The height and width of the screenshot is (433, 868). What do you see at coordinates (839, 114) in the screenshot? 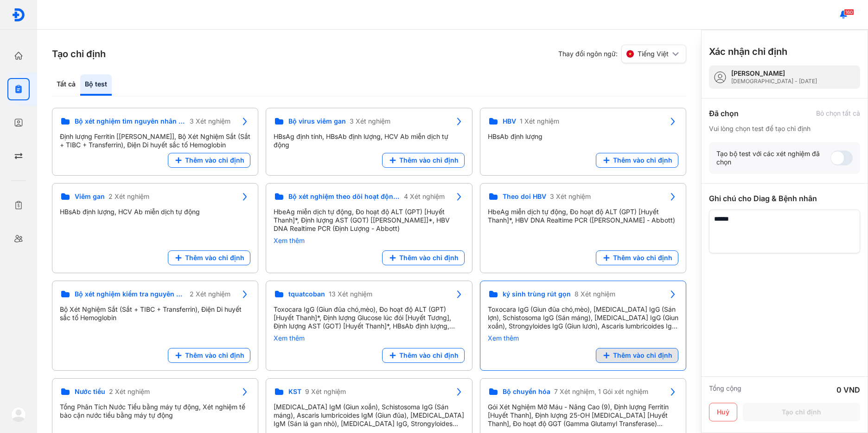
I see `div: Bỏ chọn tất cả` at bounding box center [839, 114].